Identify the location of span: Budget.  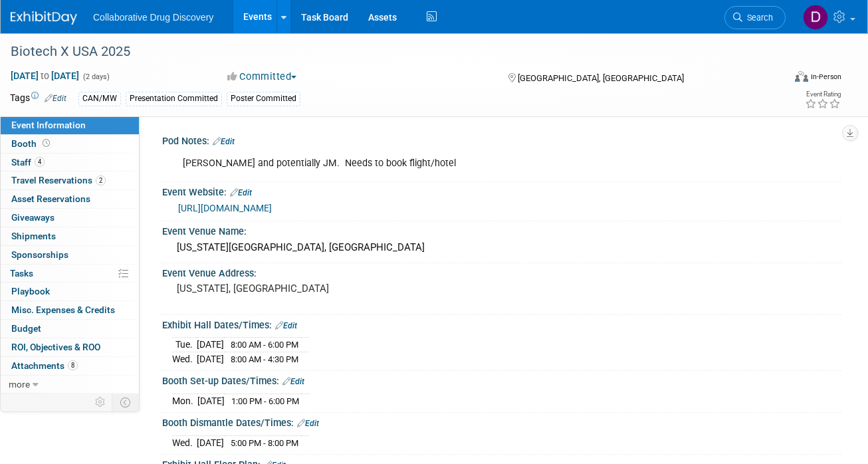
(26, 329).